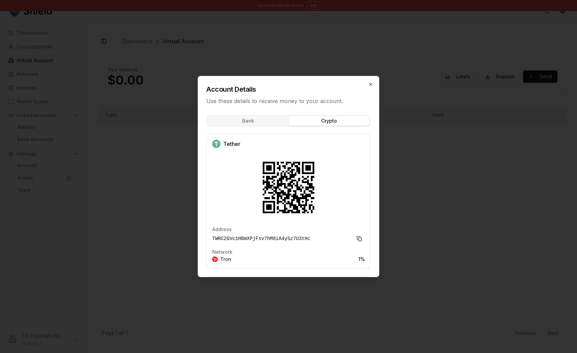  Describe the element at coordinates (215, 259) in the screenshot. I see `img: Tron` at that location.